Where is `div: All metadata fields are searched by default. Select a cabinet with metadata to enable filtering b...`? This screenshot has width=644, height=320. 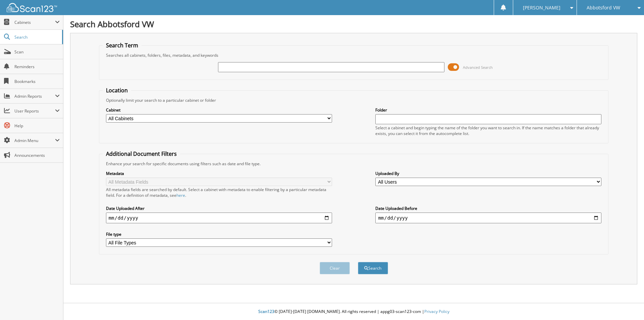 div: All metadata fields are searched by default. Select a cabinet with metadata to enable filtering b... is located at coordinates (219, 192).